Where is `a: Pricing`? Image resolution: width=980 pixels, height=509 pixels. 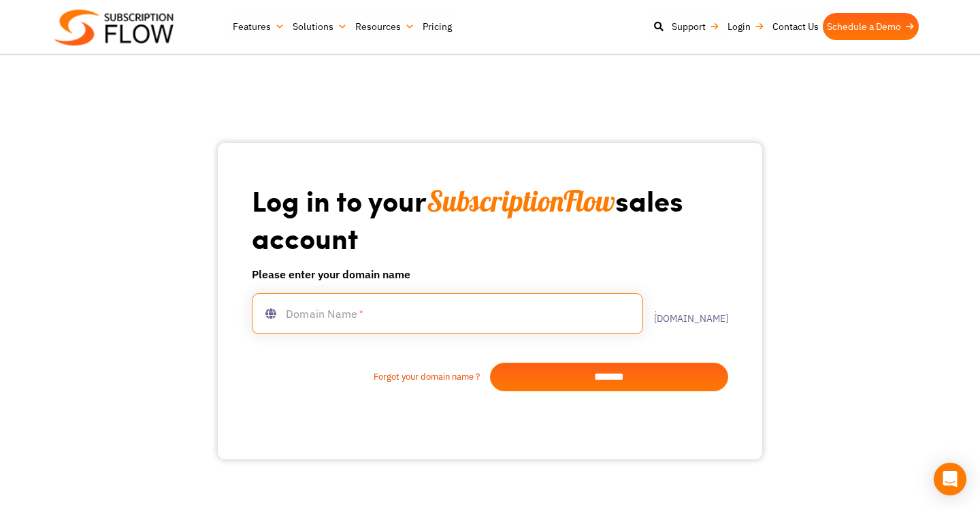 a: Pricing is located at coordinates (437, 27).